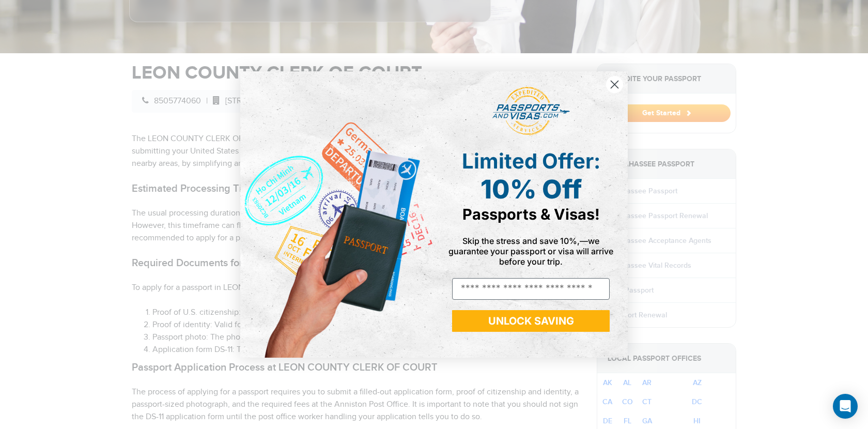 Image resolution: width=868 pixels, height=429 pixels. What do you see at coordinates (531, 111) in the screenshot?
I see `img: passports and visas` at bounding box center [531, 111].